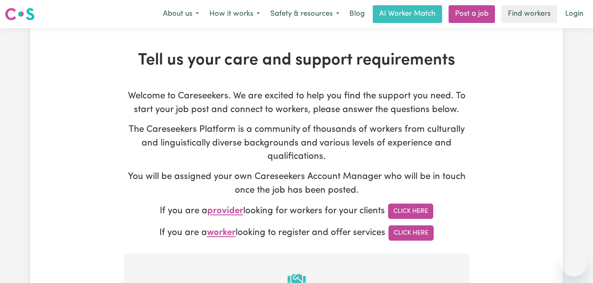 The image size is (593, 283). Describe the element at coordinates (296, 143) in the screenshot. I see `p: The Careseekers Platform is a community of thousands of workers from culturally and linguisticall...` at that location.